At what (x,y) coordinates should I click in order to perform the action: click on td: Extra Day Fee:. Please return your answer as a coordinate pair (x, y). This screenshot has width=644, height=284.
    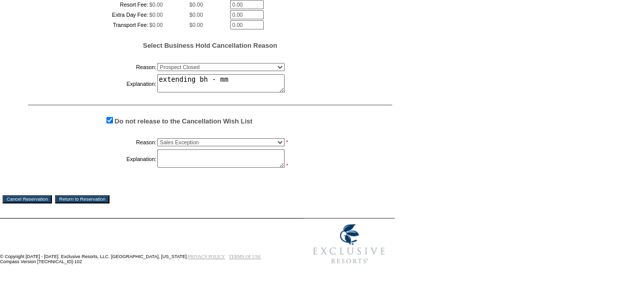
    Looking at the image, I should click on (88, 15).